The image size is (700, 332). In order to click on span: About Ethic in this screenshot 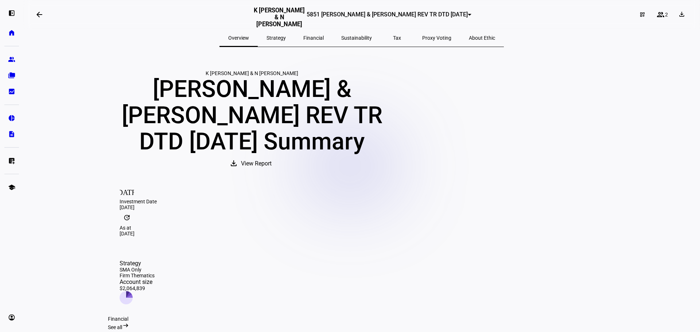, I will do `click(482, 38)`.